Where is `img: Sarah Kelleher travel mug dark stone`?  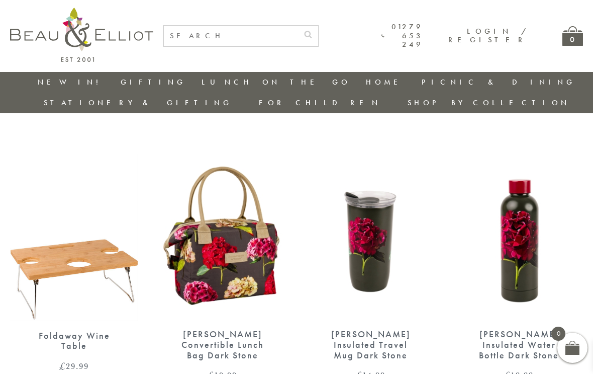
img: Sarah Kelleher travel mug dark stone is located at coordinates (371, 236).